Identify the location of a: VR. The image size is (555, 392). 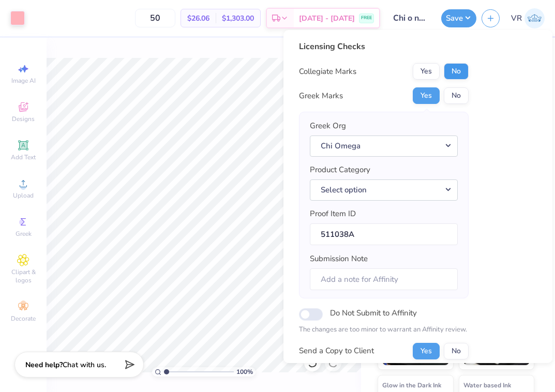
(527, 18).